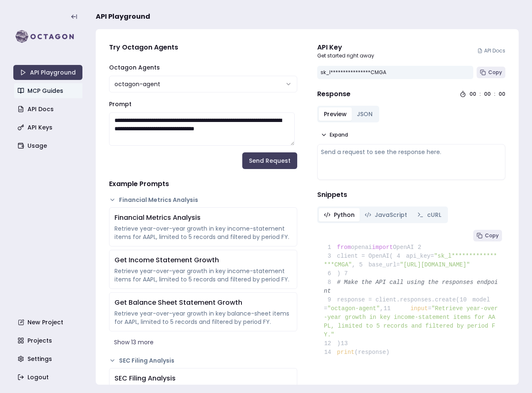 The width and height of the screenshot is (532, 393). I want to click on a: New Project, so click(49, 322).